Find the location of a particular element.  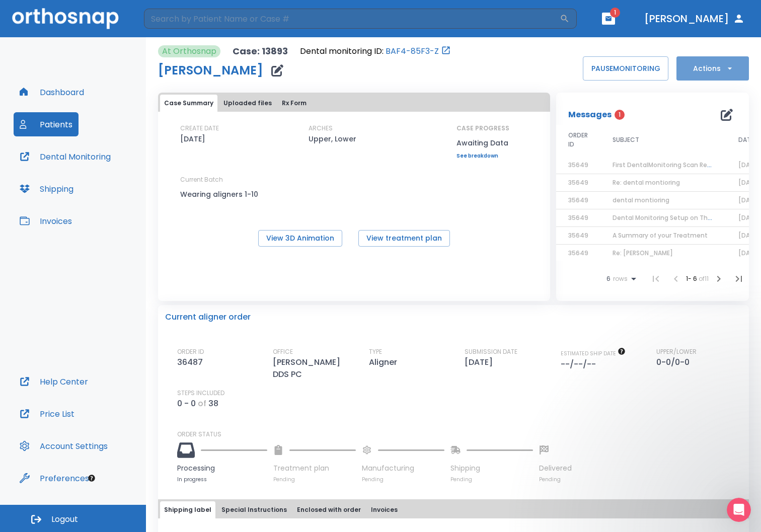

div: How To Submit a New Case is located at coordinates (94, 253).